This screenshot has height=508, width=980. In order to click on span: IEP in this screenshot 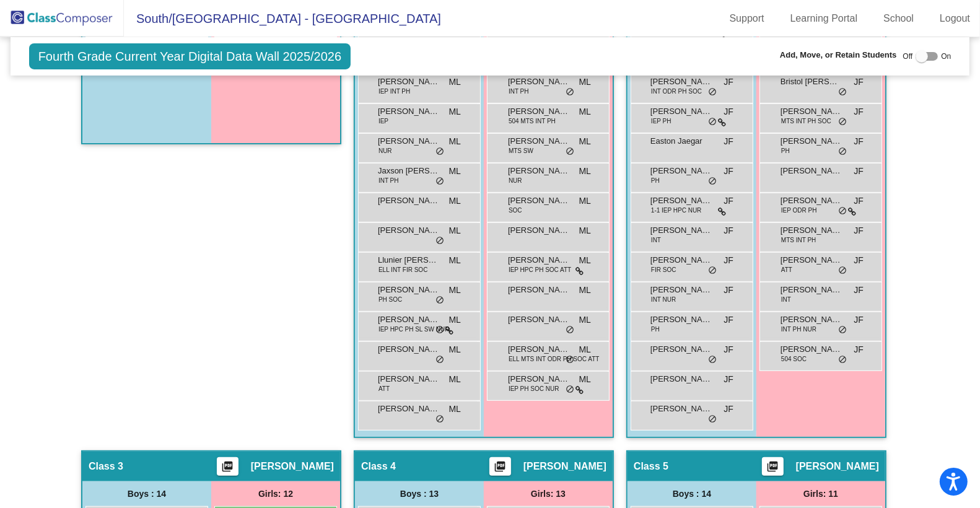, I will do `click(383, 121)`.